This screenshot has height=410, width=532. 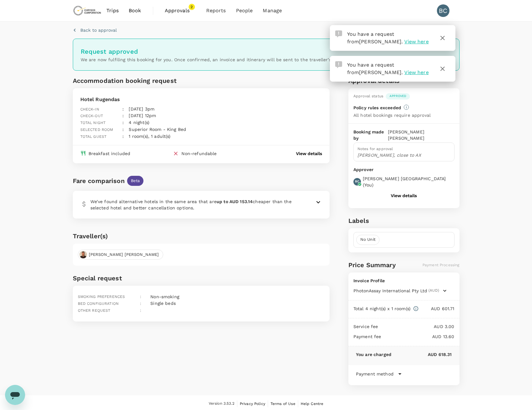 I want to click on span: People, so click(x=245, y=11).